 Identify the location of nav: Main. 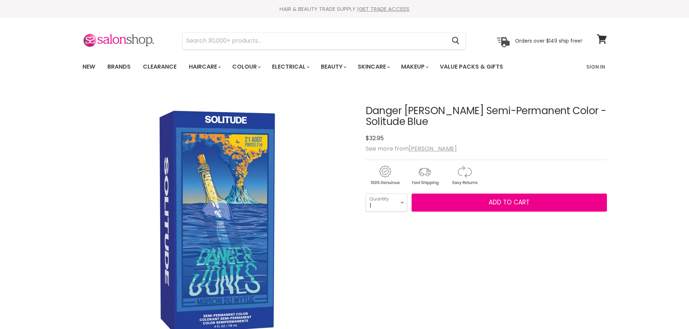
(345, 67).